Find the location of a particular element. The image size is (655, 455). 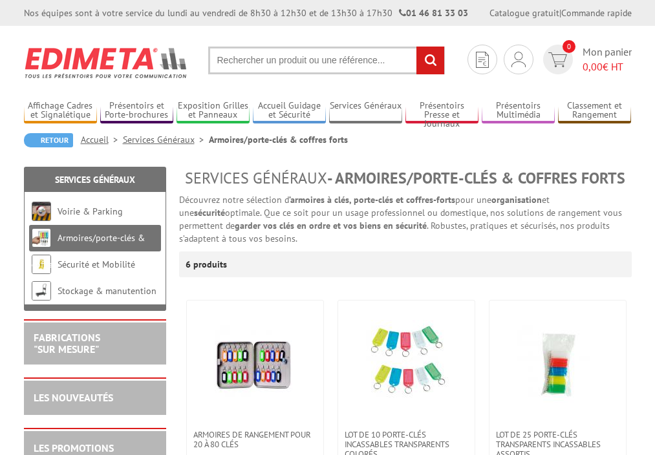

a: devis rapide 0 Mon panier 0,00€ HT is located at coordinates (586, 59).